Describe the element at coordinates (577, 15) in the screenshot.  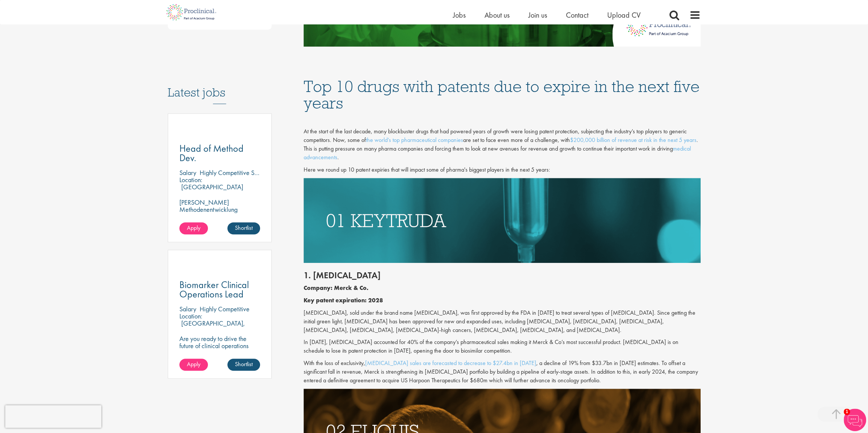
I see `span: Contact` at that location.